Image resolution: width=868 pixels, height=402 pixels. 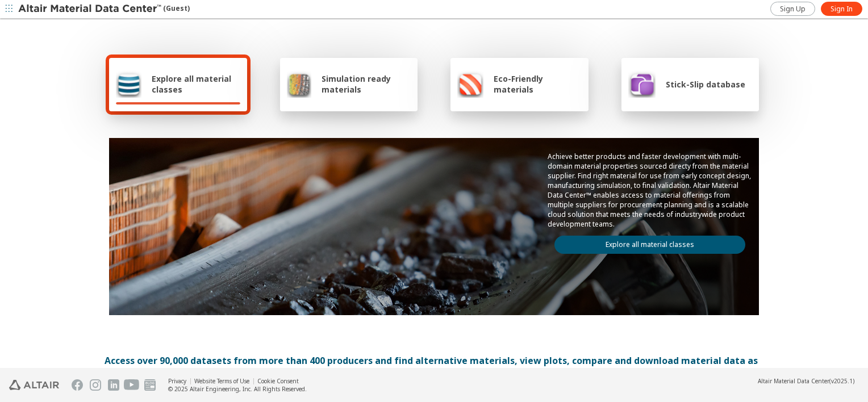 What do you see at coordinates (434, 368) in the screenshot?
I see `div: Access over 90,000 datasets from more than 400 producers and find alternative materials, view plo...` at bounding box center [434, 368].